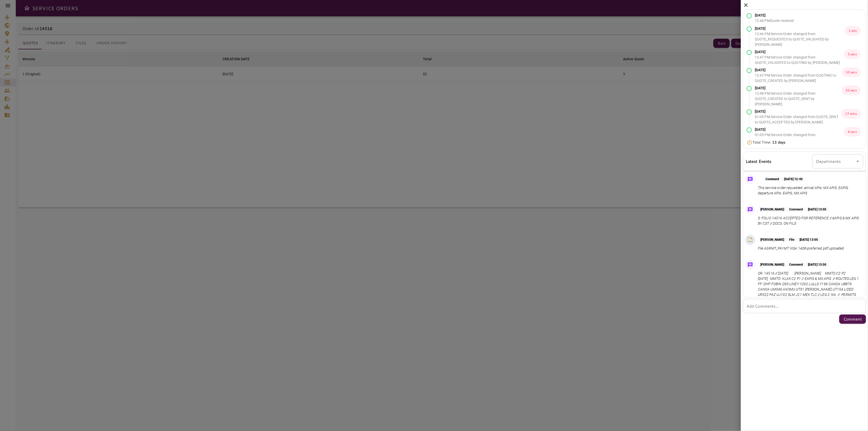 The width and height of the screenshot is (868, 431). I want to click on p: 52 secs, so click(851, 91).